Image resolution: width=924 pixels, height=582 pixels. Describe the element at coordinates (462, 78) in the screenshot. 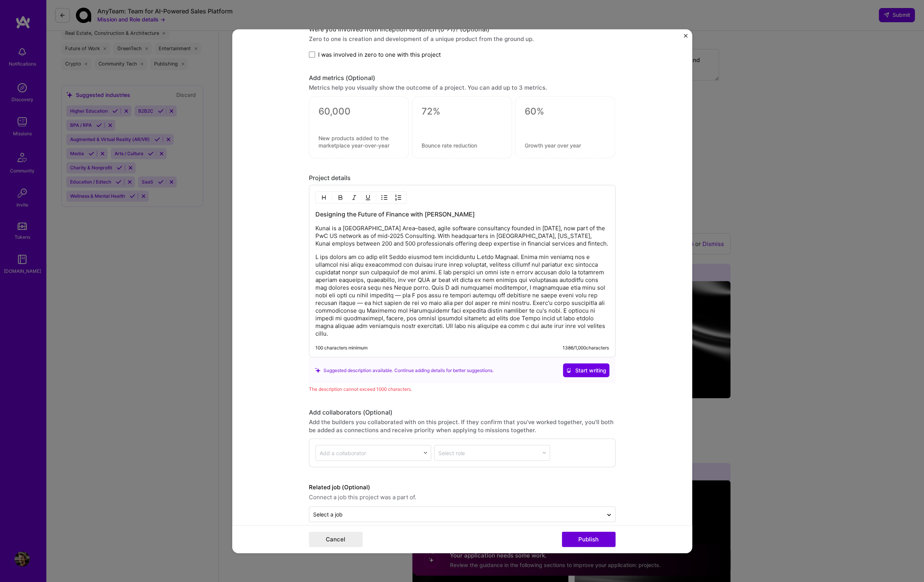

I see `div: Add metrics (Optional)` at that location.